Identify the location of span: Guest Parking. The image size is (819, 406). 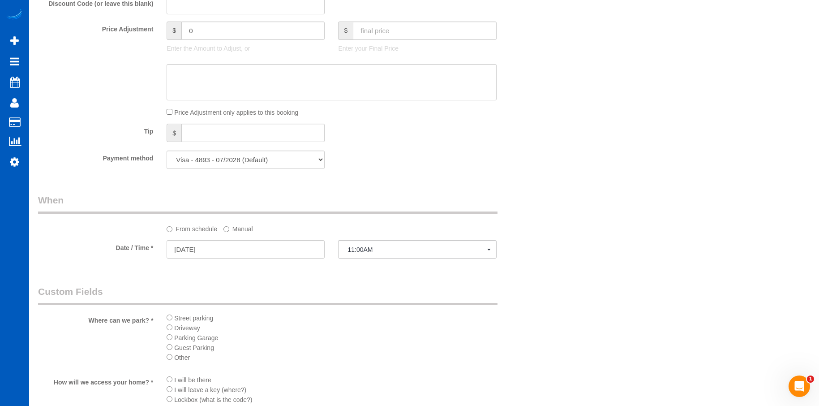
(194, 348).